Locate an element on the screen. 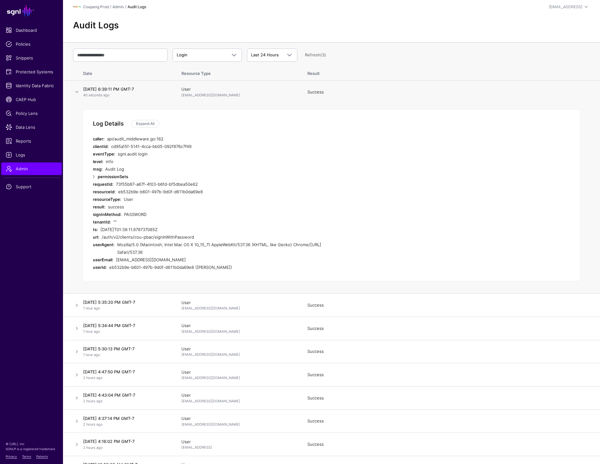  strong: tenantId: is located at coordinates (102, 222).